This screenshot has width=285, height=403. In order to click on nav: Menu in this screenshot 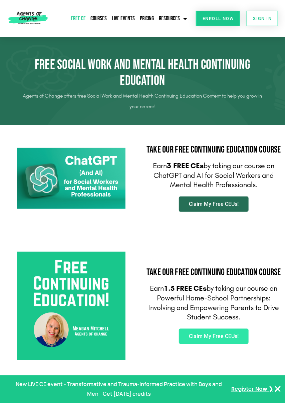, I will do `click(125, 19)`.